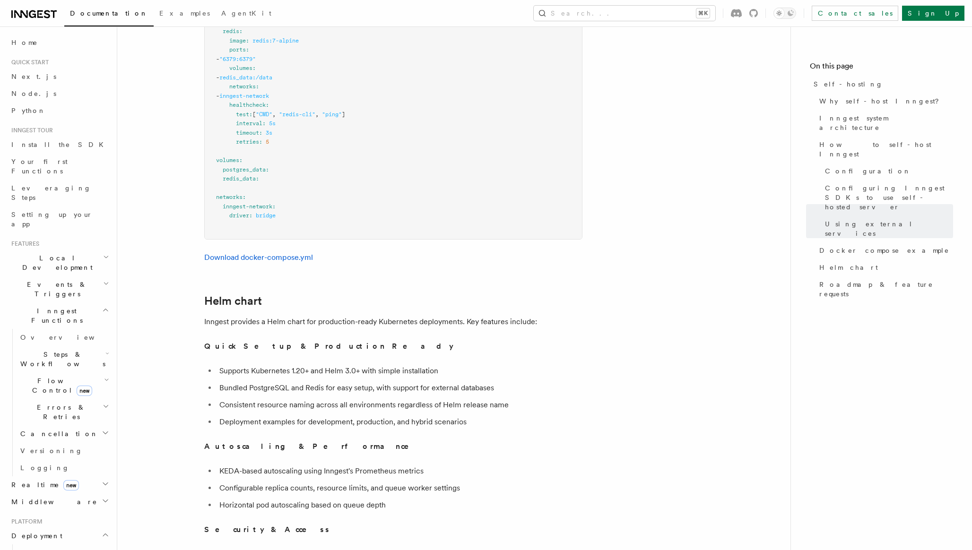  Describe the element at coordinates (60, 386) in the screenshot. I see `span: Flow Control` at that location.